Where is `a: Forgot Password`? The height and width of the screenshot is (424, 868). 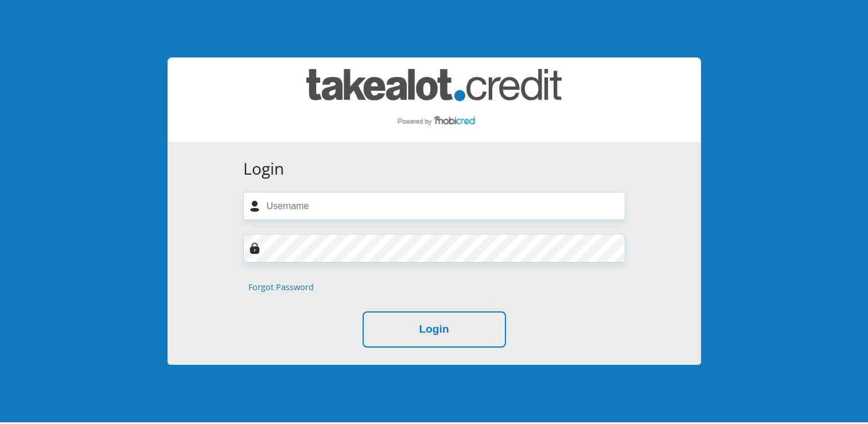 a: Forgot Password is located at coordinates (281, 287).